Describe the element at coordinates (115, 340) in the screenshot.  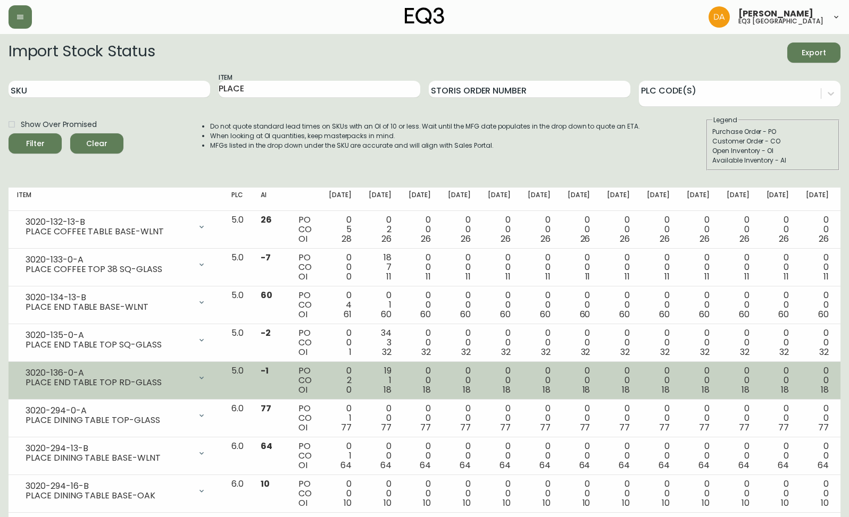
I see `div: 3020-135-0-APLACE END TABLE TOP SQ-GLASS` at that location.